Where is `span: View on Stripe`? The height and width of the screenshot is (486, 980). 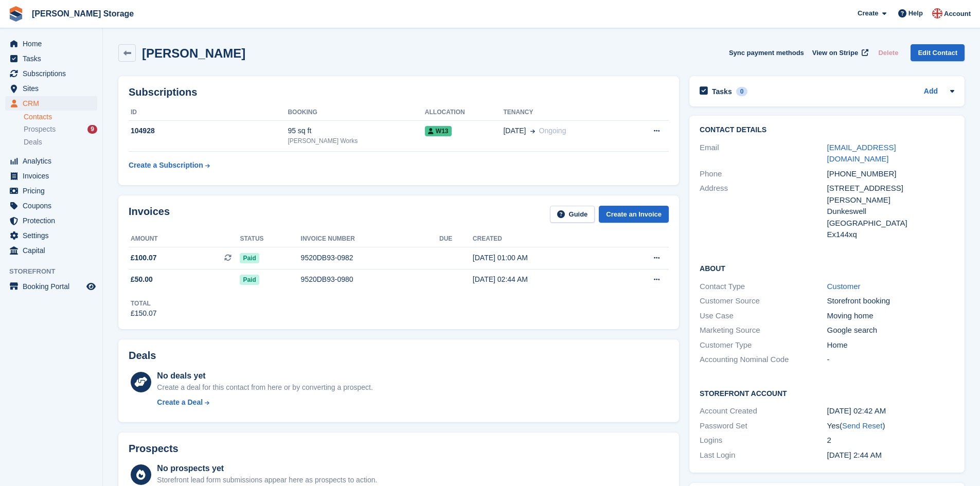 span: View on Stripe is located at coordinates (835, 53).